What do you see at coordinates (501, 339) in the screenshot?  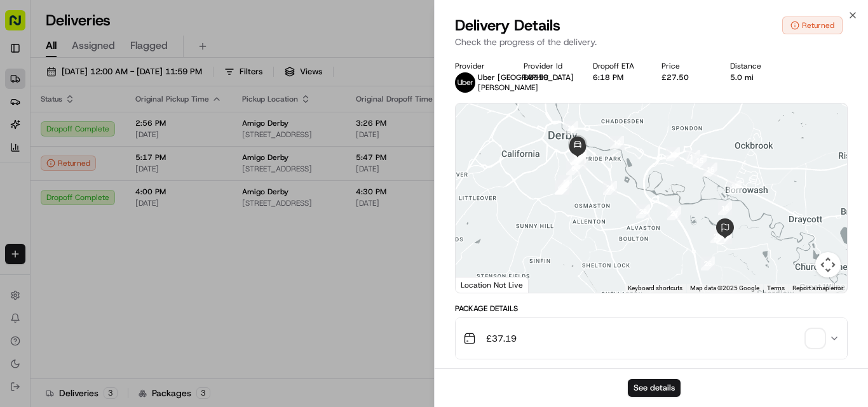 I see `span: £37.19` at bounding box center [501, 339].